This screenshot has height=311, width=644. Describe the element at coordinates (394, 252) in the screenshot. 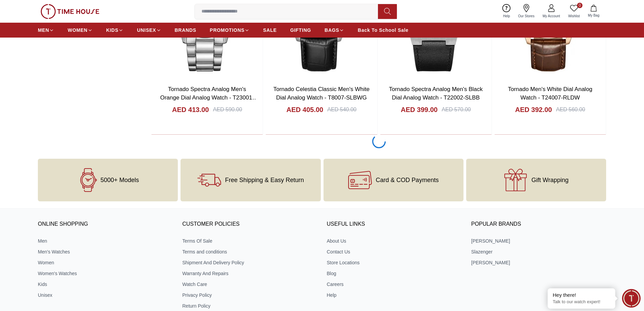

I see `a: Contact Us` at that location.